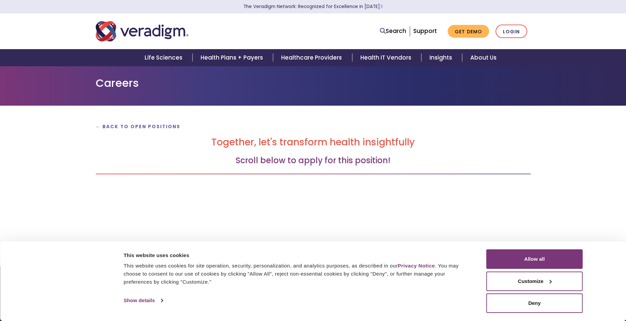 The width and height of the screenshot is (626, 321). What do you see at coordinates (534, 259) in the screenshot?
I see `button: Allow all` at bounding box center [534, 259].